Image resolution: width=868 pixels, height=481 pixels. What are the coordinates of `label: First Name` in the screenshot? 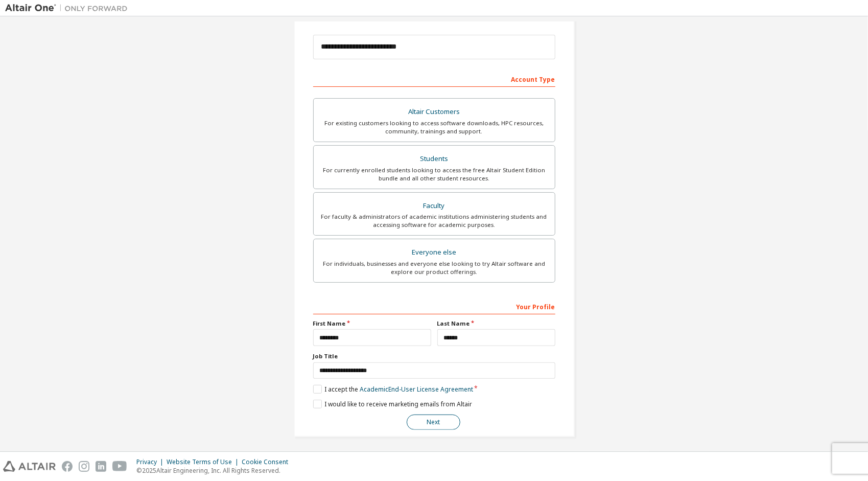 It's located at (372, 323).